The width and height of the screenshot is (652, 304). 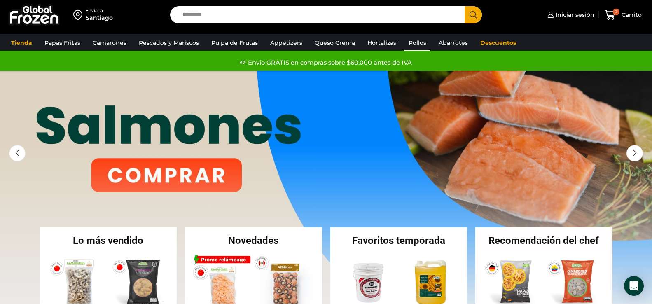 What do you see at coordinates (21, 43) in the screenshot?
I see `a: Tienda` at bounding box center [21, 43].